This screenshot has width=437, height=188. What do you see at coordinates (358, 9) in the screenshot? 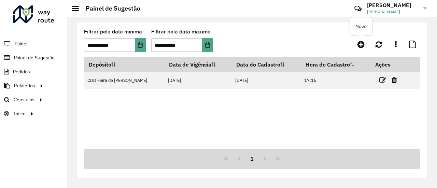
I see `a: Contato Rápido` at bounding box center [358, 9].